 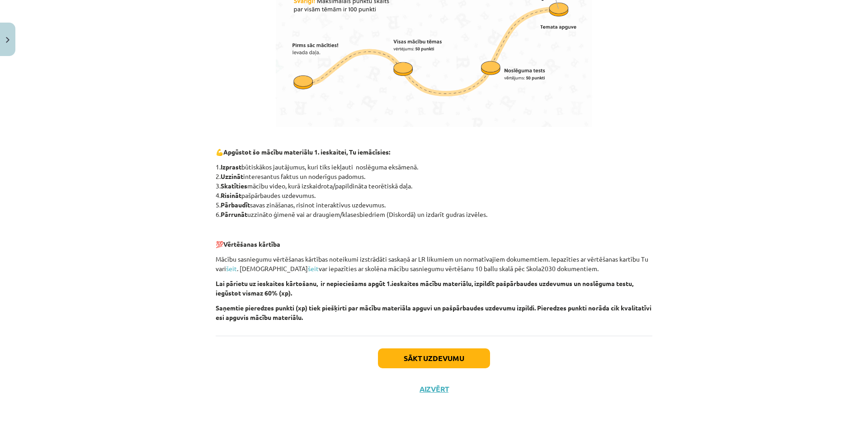 What do you see at coordinates (434, 313) in the screenshot?
I see `strong: Saņemtie pieredzes punkti (xp) tiek piešķirti par mācību materiāla apguvi un pašpārbaudes uzdevum...` at bounding box center [434, 313].